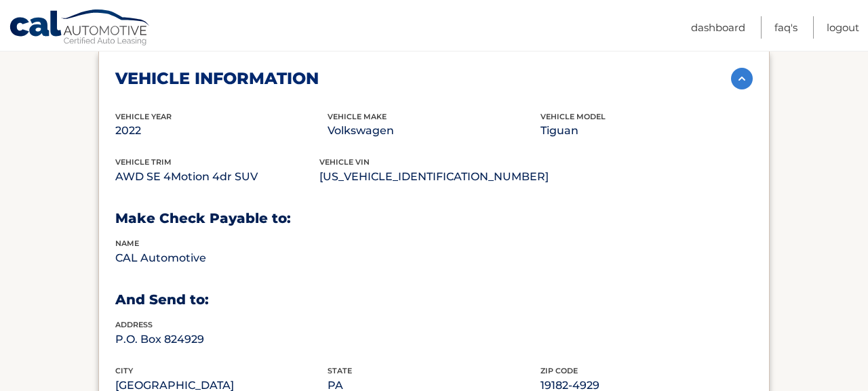  Describe the element at coordinates (434, 300) in the screenshot. I see `h3: And Send to:` at that location.